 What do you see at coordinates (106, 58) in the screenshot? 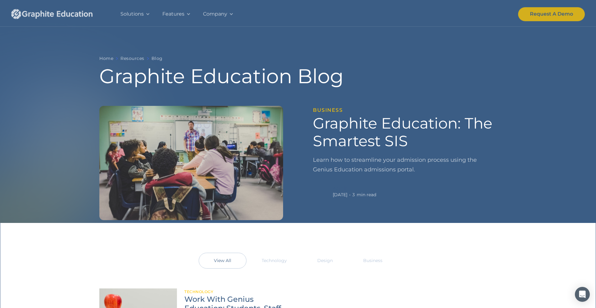
I see `a: Home` at bounding box center [106, 58].